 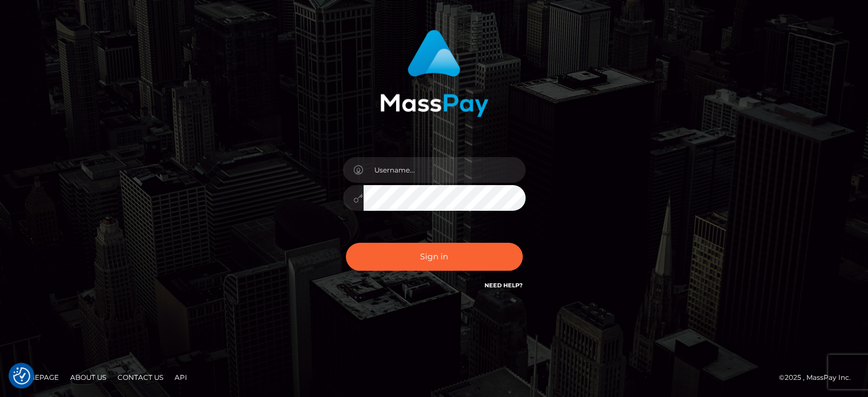 What do you see at coordinates (445, 170) in the screenshot?
I see `input: Username...` at bounding box center [445, 170].